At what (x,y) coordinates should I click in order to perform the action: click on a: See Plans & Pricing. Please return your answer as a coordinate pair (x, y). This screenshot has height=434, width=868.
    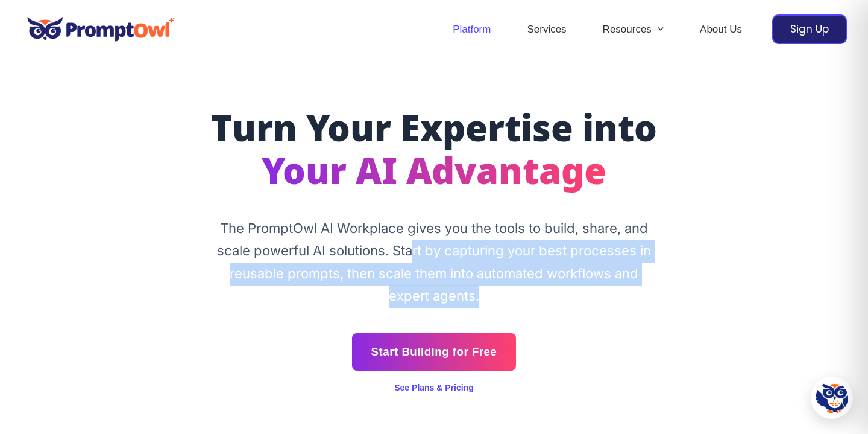
    Looking at the image, I should click on (434, 387).